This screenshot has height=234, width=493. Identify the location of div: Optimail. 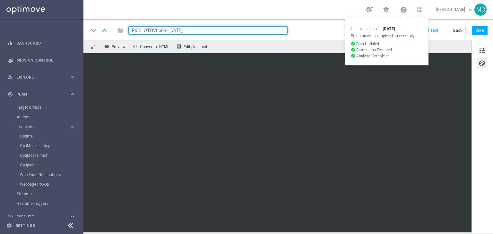
(51, 136).